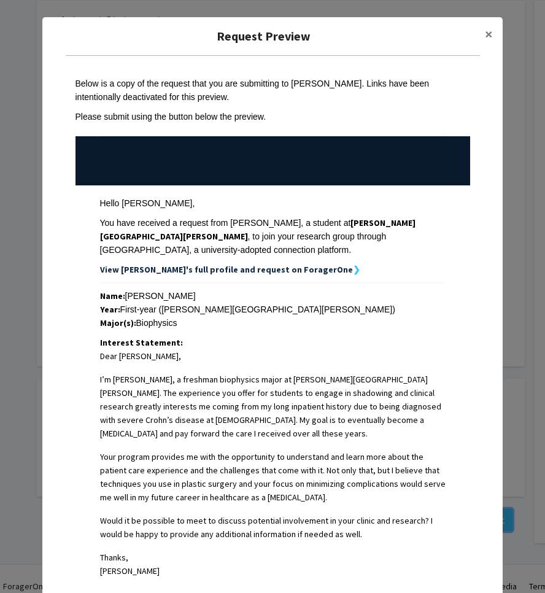  Describe the element at coordinates (110, 309) in the screenshot. I see `strong: Year:` at that location.